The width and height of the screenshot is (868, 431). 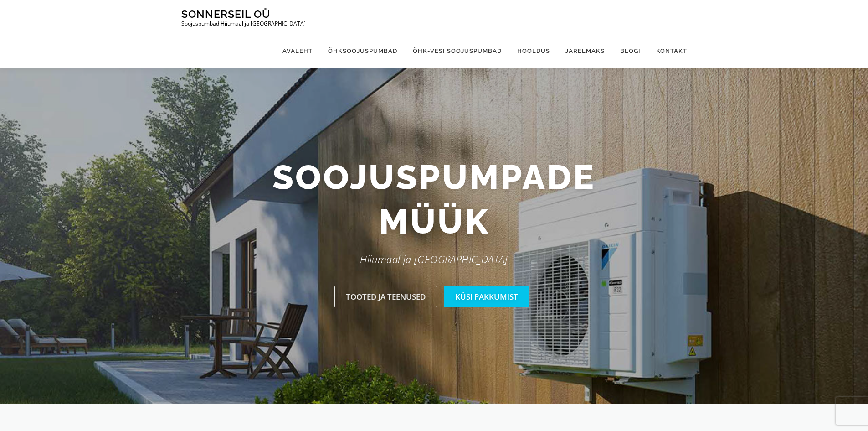 What do you see at coordinates (386, 296) in the screenshot?
I see `a: Tooted ja teenused` at bounding box center [386, 296].